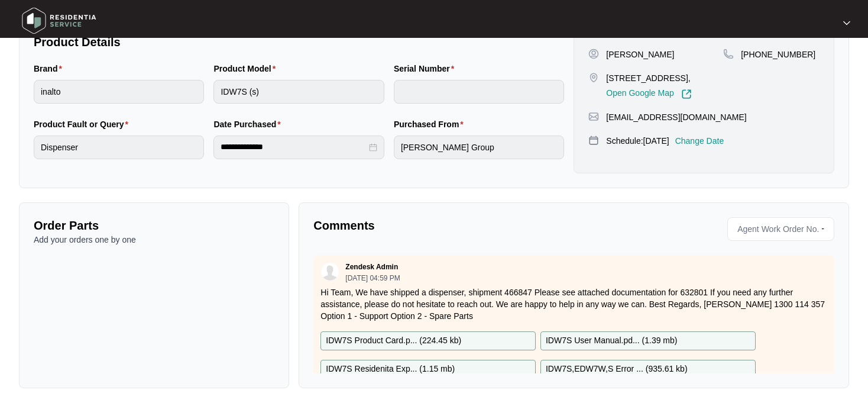 The width and height of the screenshot is (868, 406). What do you see at coordinates (776, 229) in the screenshot?
I see `span: Agent Work Order No.` at bounding box center [776, 229].